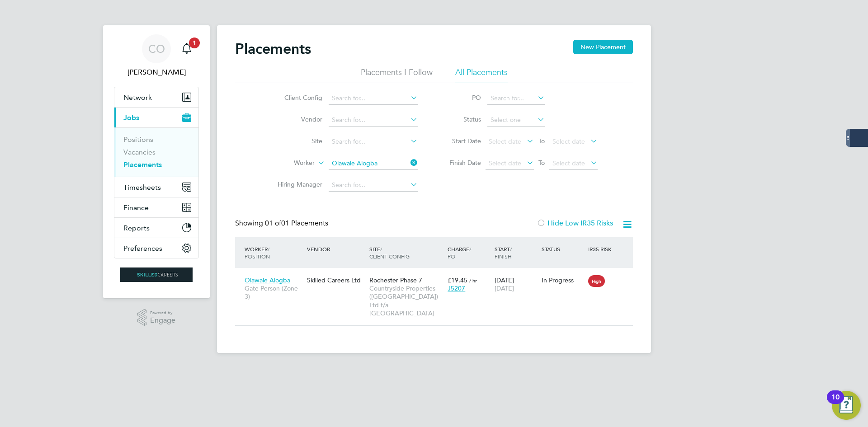  I want to click on span: / PO, so click(459, 253).